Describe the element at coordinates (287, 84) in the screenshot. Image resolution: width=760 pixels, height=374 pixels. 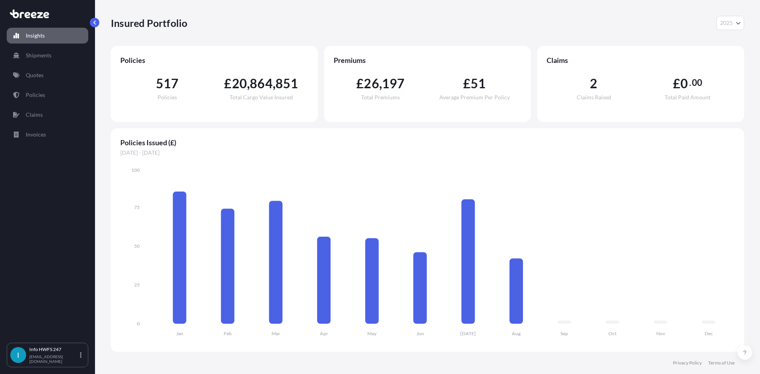
I see `span: 851` at that location.